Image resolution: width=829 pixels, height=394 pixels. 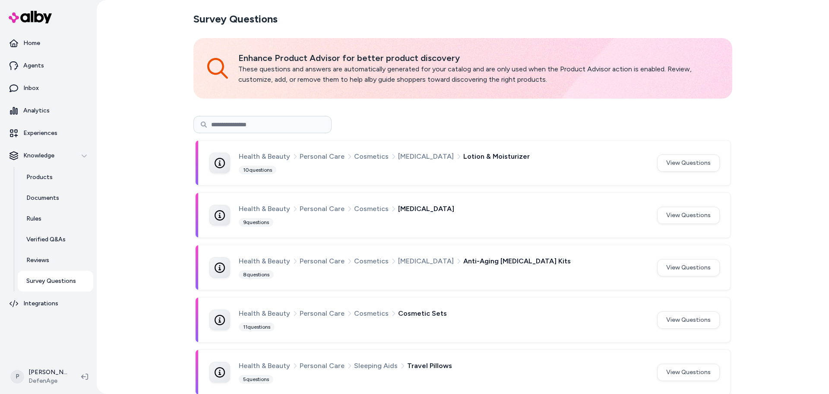 What do you see at coordinates (48, 381) in the screenshot?
I see `span: DefenAge` at bounding box center [48, 381].